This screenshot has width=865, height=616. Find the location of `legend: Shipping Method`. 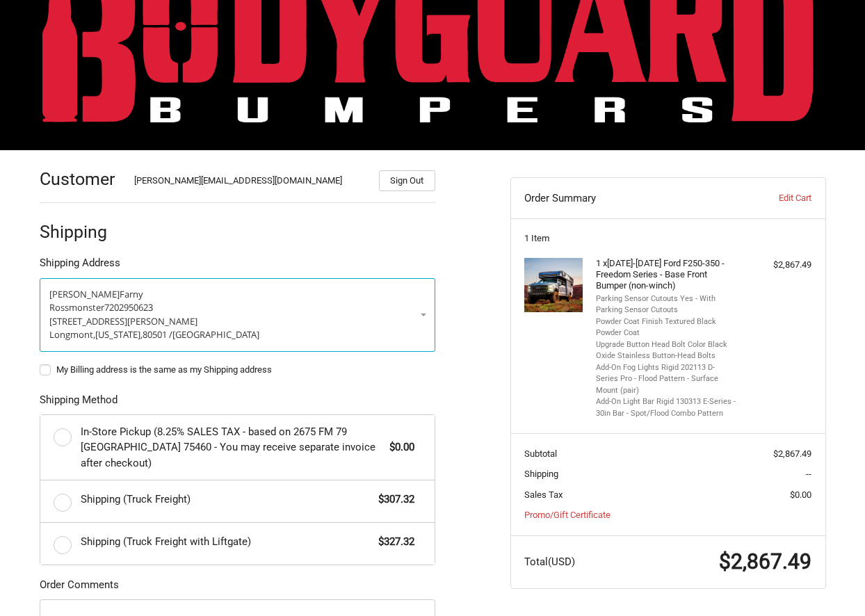

legend: Shipping Method is located at coordinates (79, 404).